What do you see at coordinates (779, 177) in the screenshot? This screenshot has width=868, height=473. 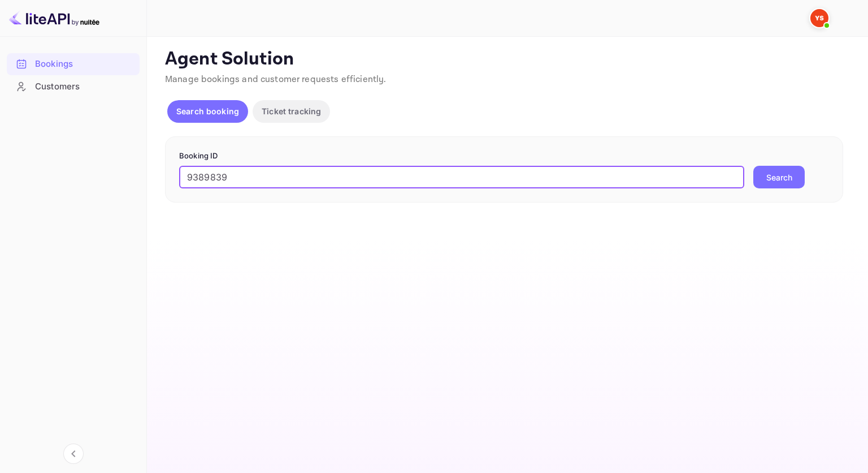 I see `button: Search` at bounding box center [779, 177].